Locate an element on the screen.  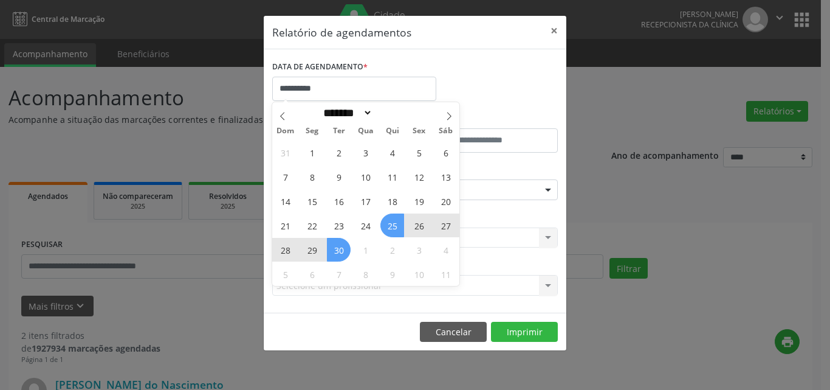
span: Setembro 29, 2025 is located at coordinates (312, 249).